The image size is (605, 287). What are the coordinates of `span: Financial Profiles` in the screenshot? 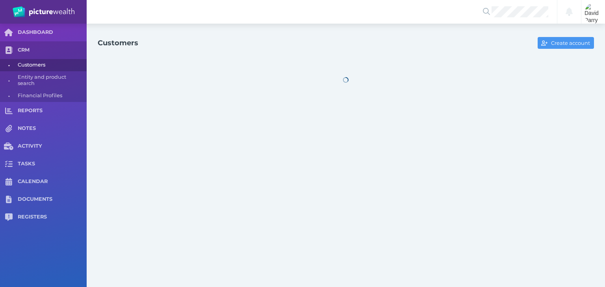 It's located at (51, 96).